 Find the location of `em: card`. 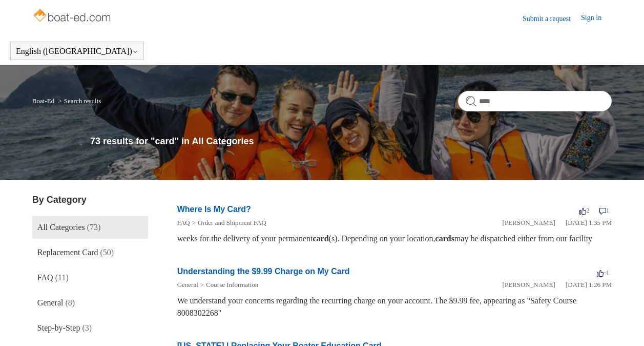

em: card is located at coordinates (320, 238).